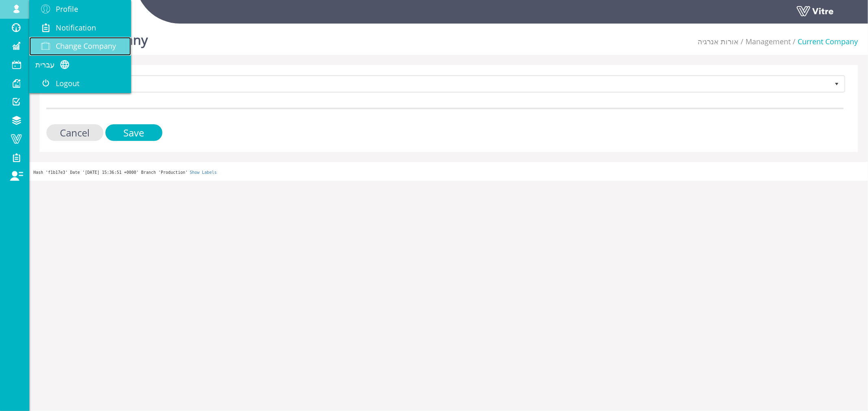 The height and width of the screenshot is (411, 868). Describe the element at coordinates (67, 9) in the screenshot. I see `span: Profile` at that location.